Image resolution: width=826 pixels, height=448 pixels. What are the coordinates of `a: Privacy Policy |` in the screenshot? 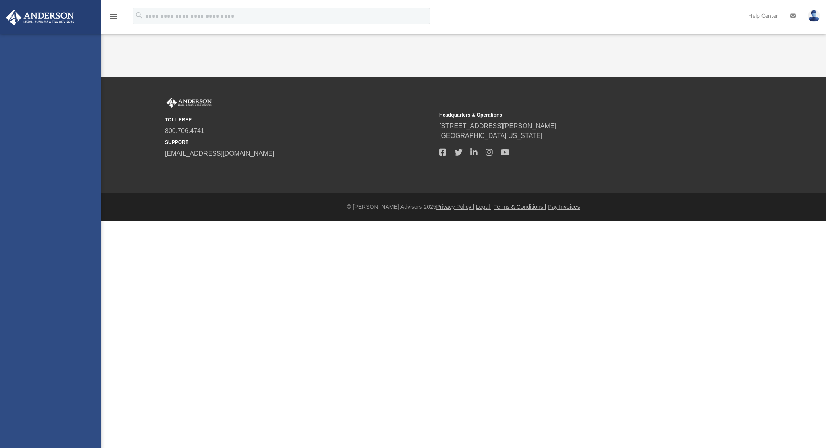 It's located at (456, 207).